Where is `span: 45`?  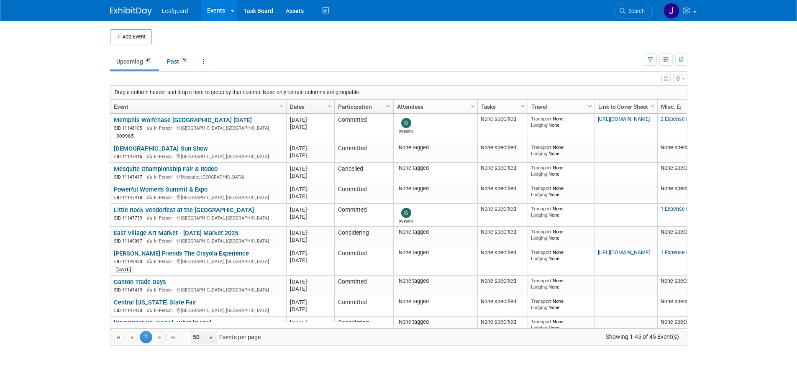 span: 45 is located at coordinates (148, 60).